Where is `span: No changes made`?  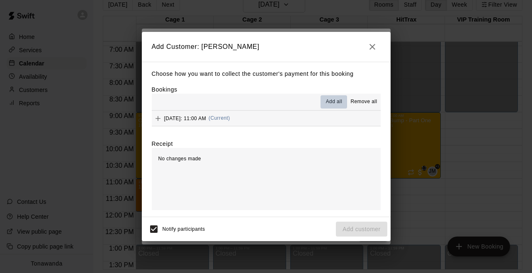
span: No changes made is located at coordinates (180, 159).